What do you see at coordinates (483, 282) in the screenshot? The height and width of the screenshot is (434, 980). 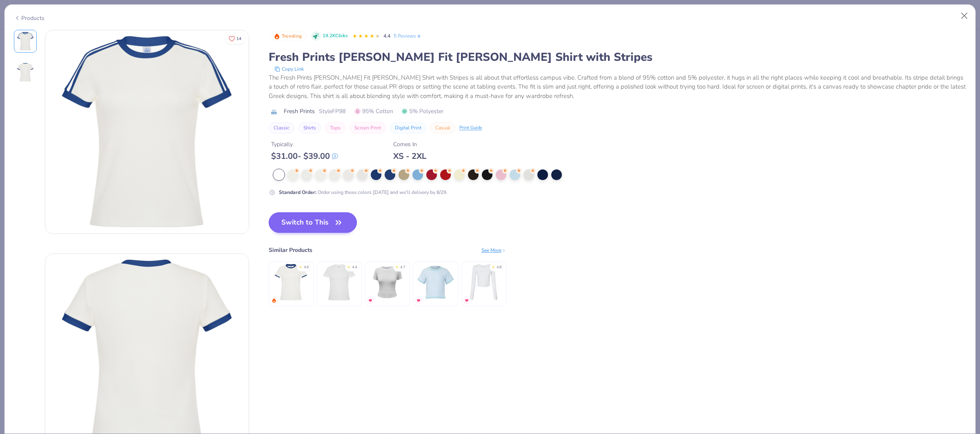 I see `img: Bella Canvas Ladies' Micro Ribbed Long Sleeve Baby Tee` at bounding box center [483, 282].